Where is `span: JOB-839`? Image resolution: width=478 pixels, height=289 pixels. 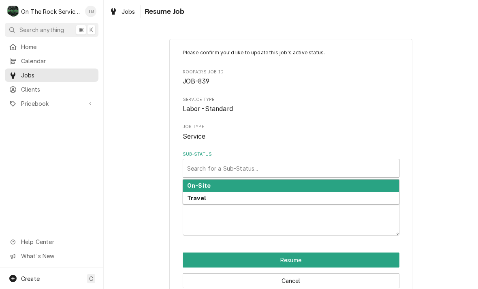 span: JOB-839 is located at coordinates (196, 81).